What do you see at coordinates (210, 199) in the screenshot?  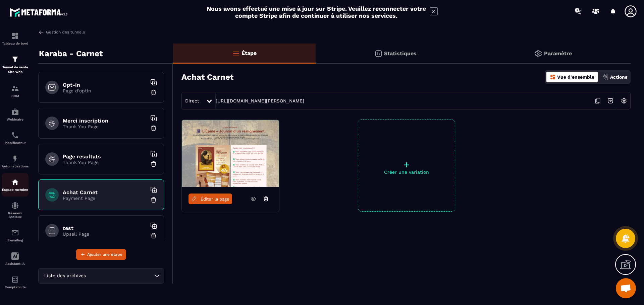 I see `a: Éditer la page` at bounding box center [210, 199].